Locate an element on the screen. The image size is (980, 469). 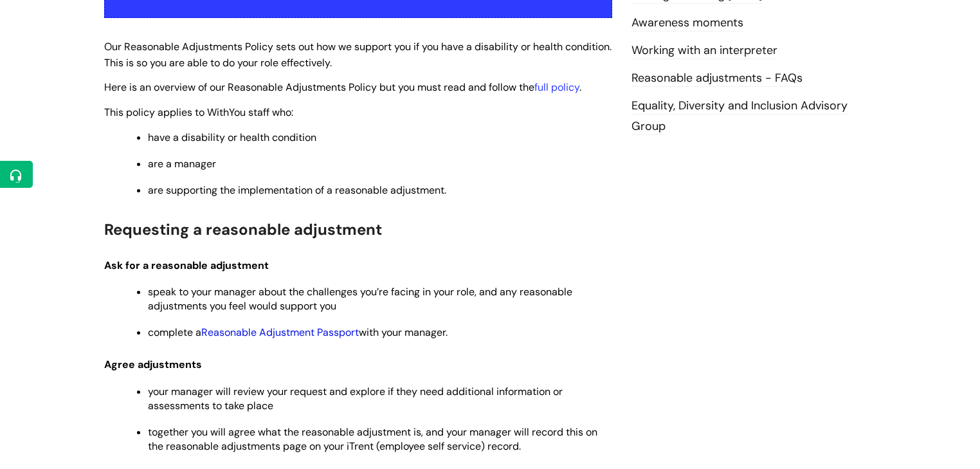
a: Reasonable Adjustment Passport is located at coordinates (280, 332).